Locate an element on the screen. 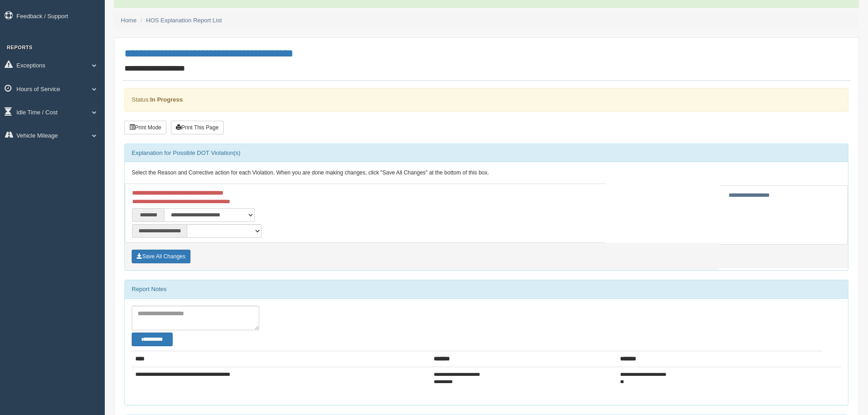 Image resolution: width=868 pixels, height=415 pixels. div: Select the Reason and Corrective action for each Violation. When you are done making changes, cli... is located at coordinates (486, 173).